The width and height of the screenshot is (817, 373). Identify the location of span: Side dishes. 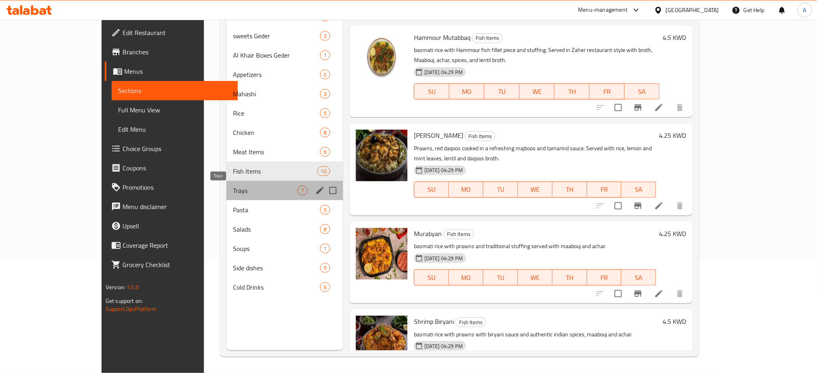
(276, 268).